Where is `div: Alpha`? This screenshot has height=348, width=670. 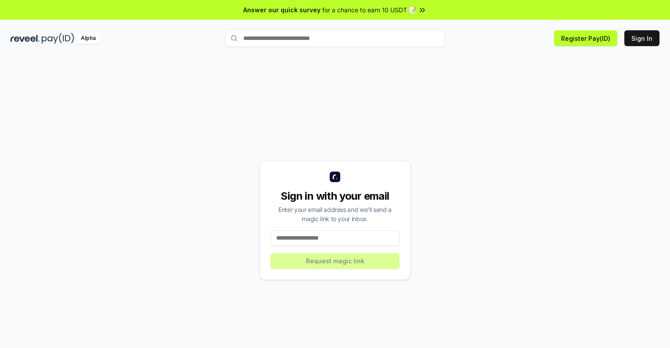
div: Alpha is located at coordinates (88, 38).